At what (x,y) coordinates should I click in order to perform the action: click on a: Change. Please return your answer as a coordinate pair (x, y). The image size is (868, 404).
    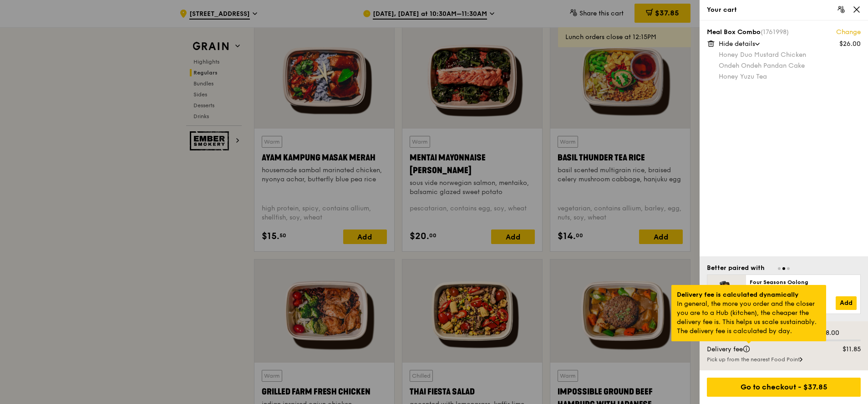
    Looking at the image, I should click on (849, 32).